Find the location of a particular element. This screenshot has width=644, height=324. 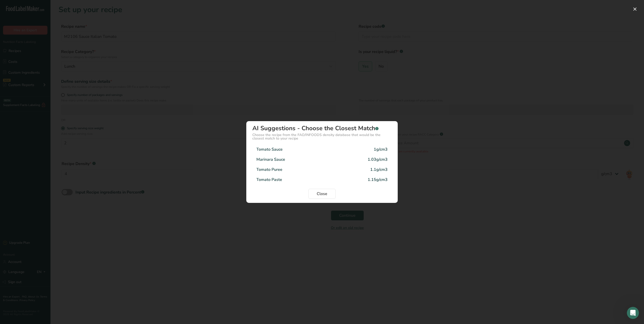

div: 1.15g/cm3 is located at coordinates (378, 180).